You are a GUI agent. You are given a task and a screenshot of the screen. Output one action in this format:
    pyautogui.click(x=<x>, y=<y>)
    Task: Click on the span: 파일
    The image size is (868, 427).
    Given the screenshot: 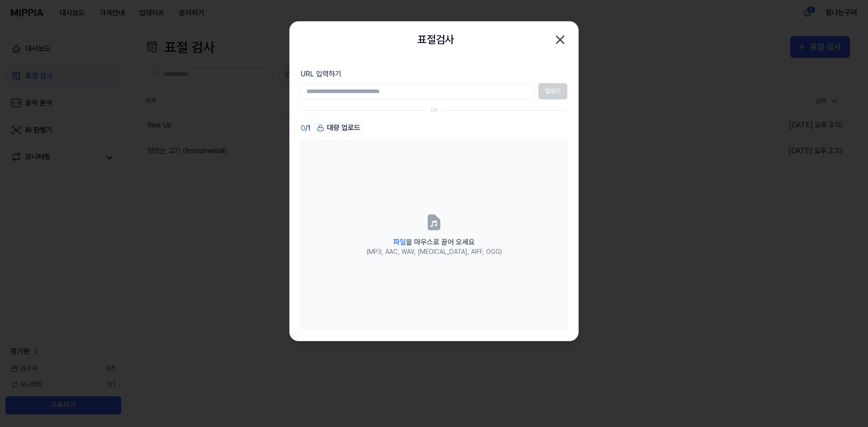 What is the action you would take?
    pyautogui.click(x=399, y=242)
    